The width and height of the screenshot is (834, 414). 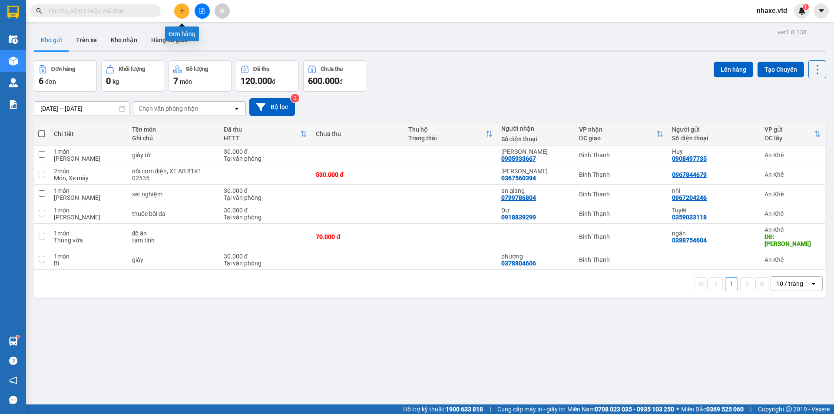 I want to click on button: Kho gửi, so click(x=51, y=40).